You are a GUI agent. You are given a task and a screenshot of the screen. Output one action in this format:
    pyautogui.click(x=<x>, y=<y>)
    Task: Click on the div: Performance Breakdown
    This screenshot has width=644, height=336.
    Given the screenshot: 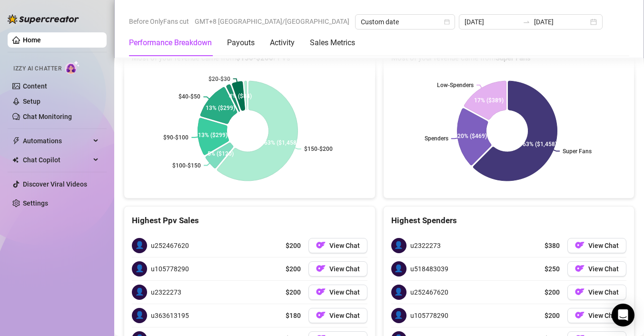 What is the action you would take?
    pyautogui.click(x=170, y=43)
    